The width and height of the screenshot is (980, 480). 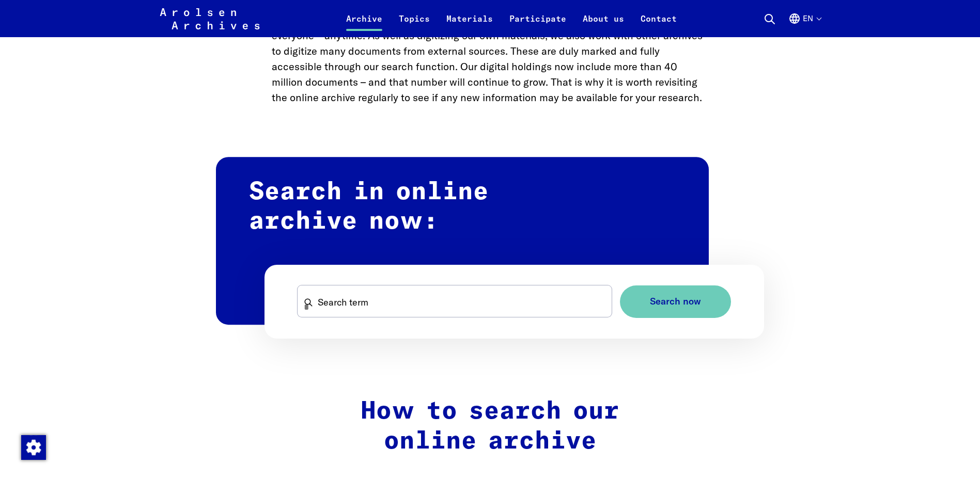 I want to click on a: Topics, so click(x=414, y=25).